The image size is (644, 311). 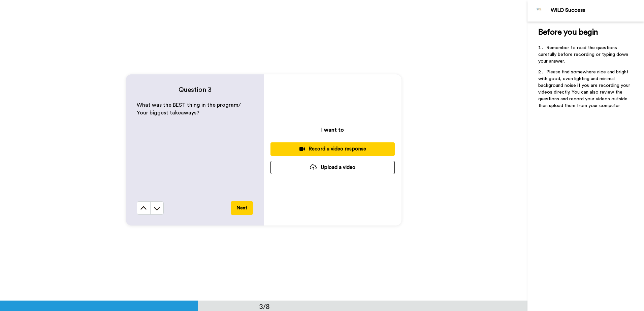 What do you see at coordinates (189, 109) in the screenshot?
I see `span: What was the BEST thing in the program/ Your biggest takeaways?` at bounding box center [189, 109].